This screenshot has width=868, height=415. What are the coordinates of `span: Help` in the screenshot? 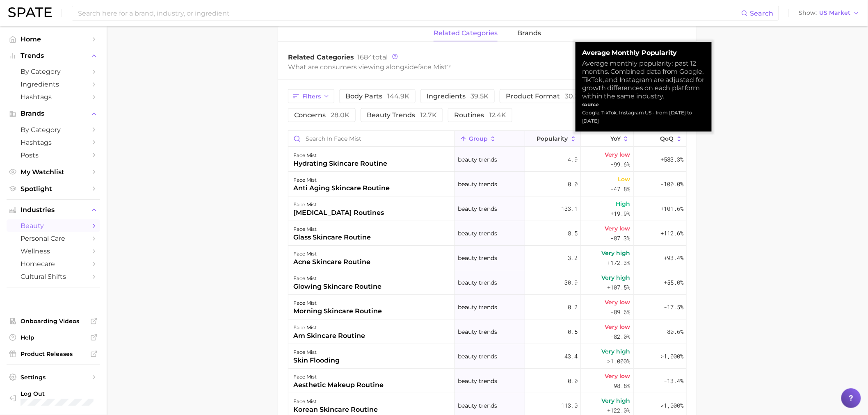 It's located at (53, 337).